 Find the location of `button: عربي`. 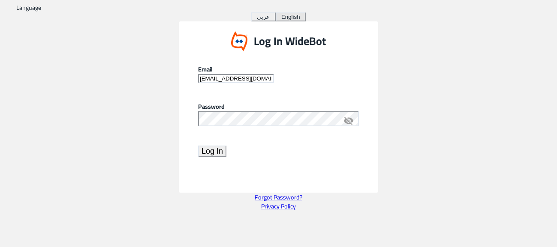

button: عربي is located at coordinates (263, 17).